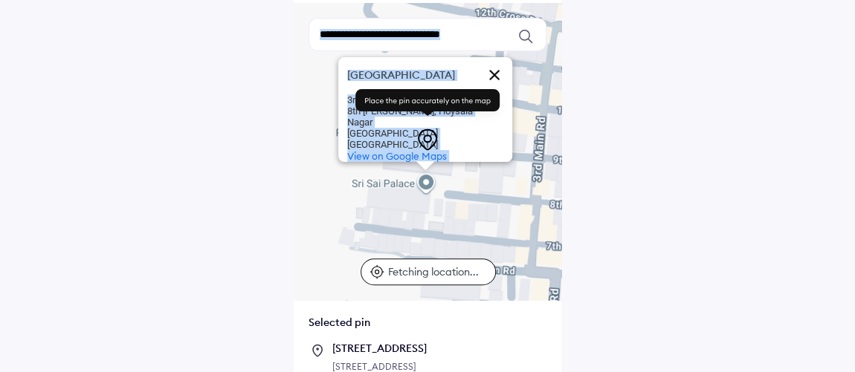  I want to click on p: Fetching location..., so click(438, 272).